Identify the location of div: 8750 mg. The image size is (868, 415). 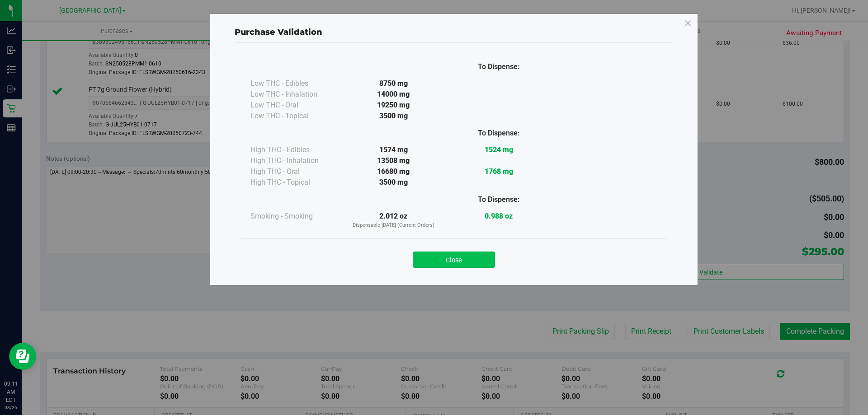
(394, 84).